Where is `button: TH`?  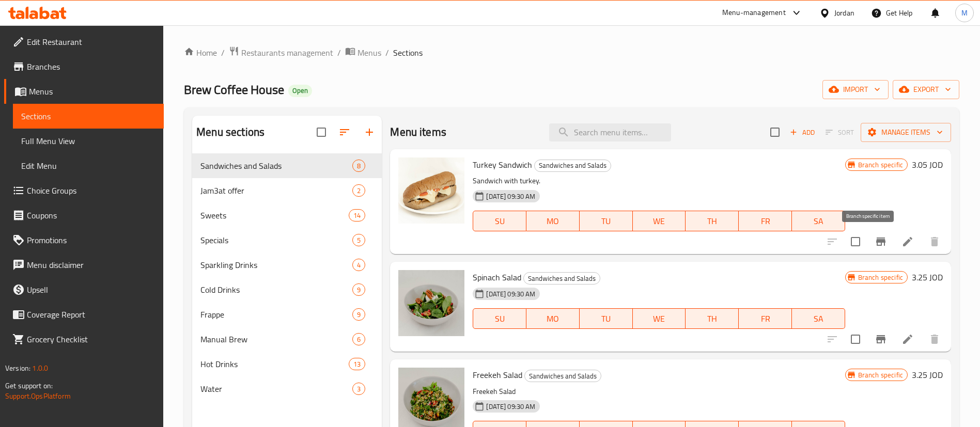 button: TH is located at coordinates (712, 319).